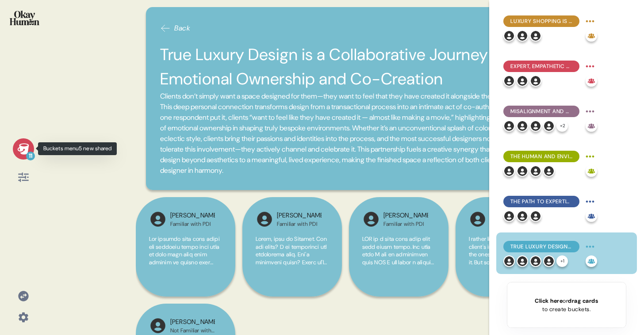 Image resolution: width=644 pixels, height=335 pixels. Describe the element at coordinates (192, 331) in the screenshot. I see `div: Not Familiar with PDI` at that location.